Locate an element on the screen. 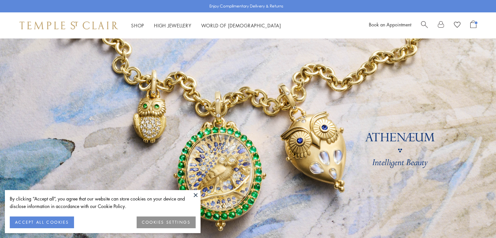 The image size is (496, 238). a: Search is located at coordinates (424, 25).